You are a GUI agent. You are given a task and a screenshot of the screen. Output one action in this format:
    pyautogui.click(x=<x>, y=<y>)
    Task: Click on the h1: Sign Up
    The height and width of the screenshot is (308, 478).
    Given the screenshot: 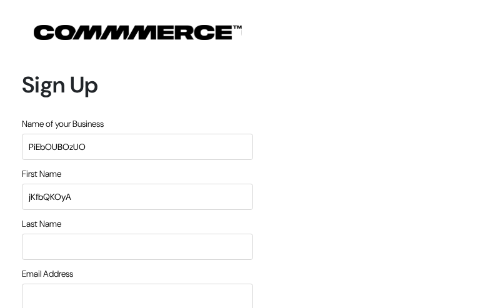 What is the action you would take?
    pyautogui.click(x=137, y=84)
    